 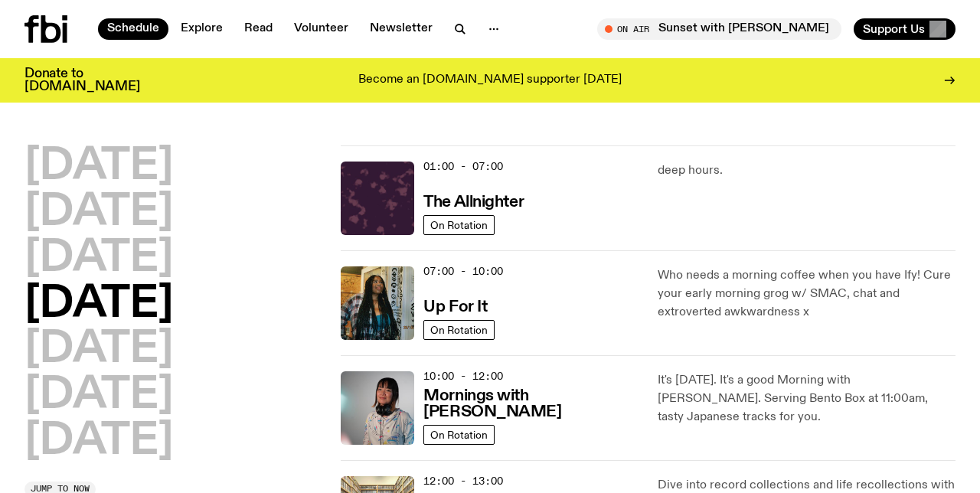 What do you see at coordinates (377, 408) in the screenshot?
I see `a: Kana Frazer is smiling at the camera with her head tilted slightly to her left. She wears big bla...` at bounding box center [377, 408].